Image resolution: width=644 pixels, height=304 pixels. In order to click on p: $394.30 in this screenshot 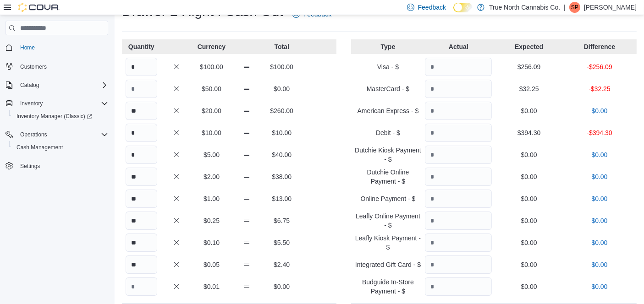, I will do `click(529, 133)`.